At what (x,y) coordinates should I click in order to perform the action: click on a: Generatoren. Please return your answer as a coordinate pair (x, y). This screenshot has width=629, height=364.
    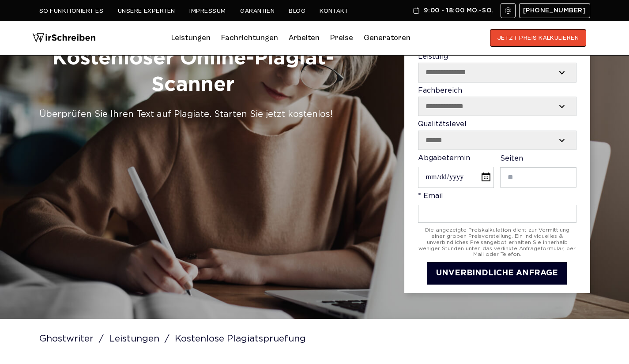
    Looking at the image, I should click on (387, 38).